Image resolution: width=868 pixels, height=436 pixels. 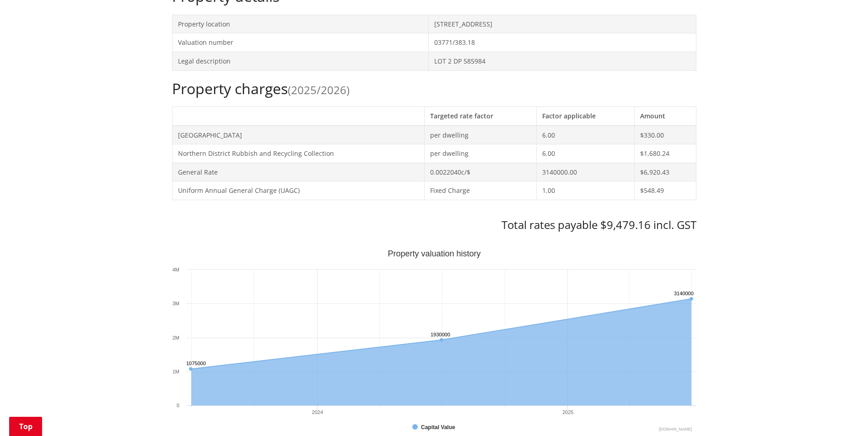 What do you see at coordinates (434, 427) in the screenshot?
I see `button: Show Capital Value` at bounding box center [434, 427].